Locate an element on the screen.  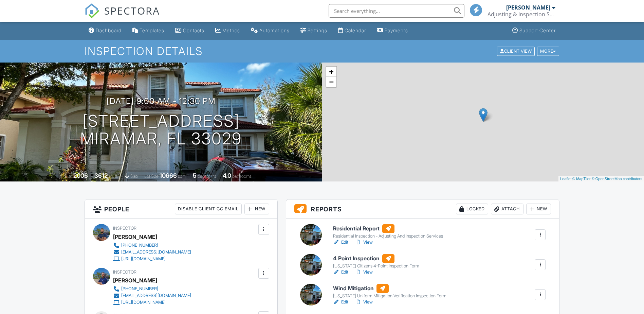
div: Attach is located at coordinates (507, 209).